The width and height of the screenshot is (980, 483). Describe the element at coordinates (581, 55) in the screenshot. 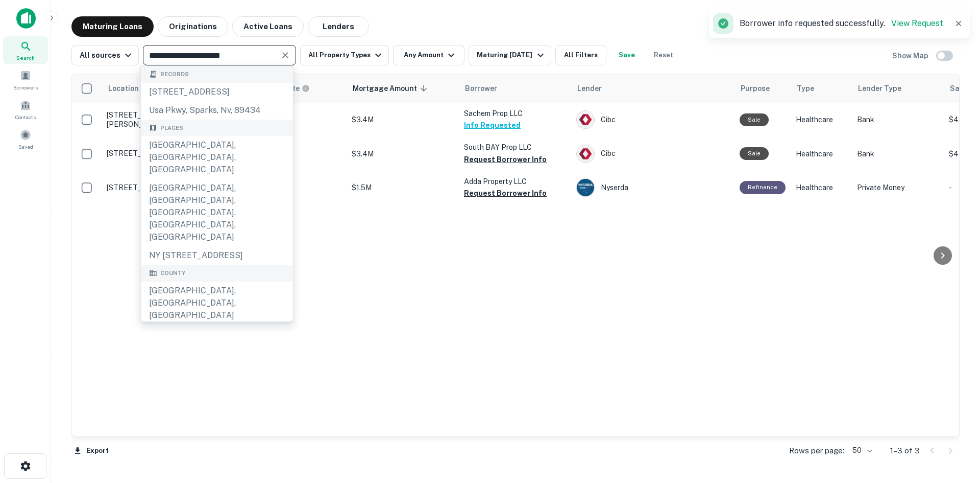

I see `button: All Filters` at that location.